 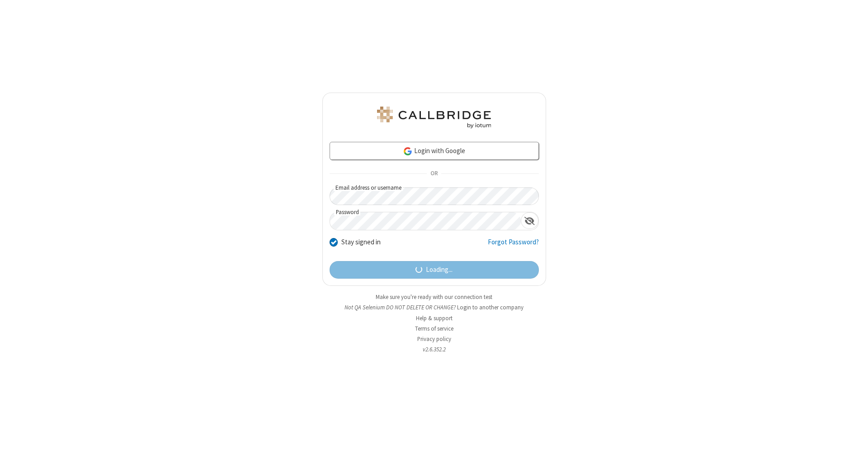 I want to click on img: QA Selenium DO NOT DELETE OR CHANGE, so click(x=434, y=117).